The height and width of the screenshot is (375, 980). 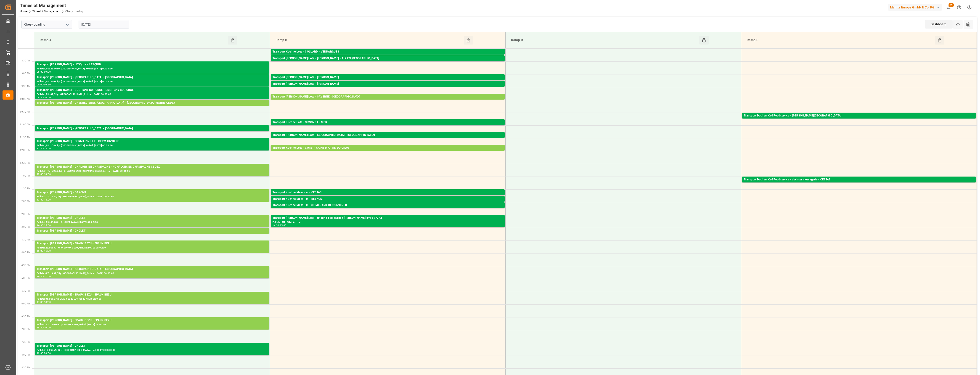 What do you see at coordinates (26, 227) in the screenshot?
I see `span: 3:00 PM` at bounding box center [26, 227].